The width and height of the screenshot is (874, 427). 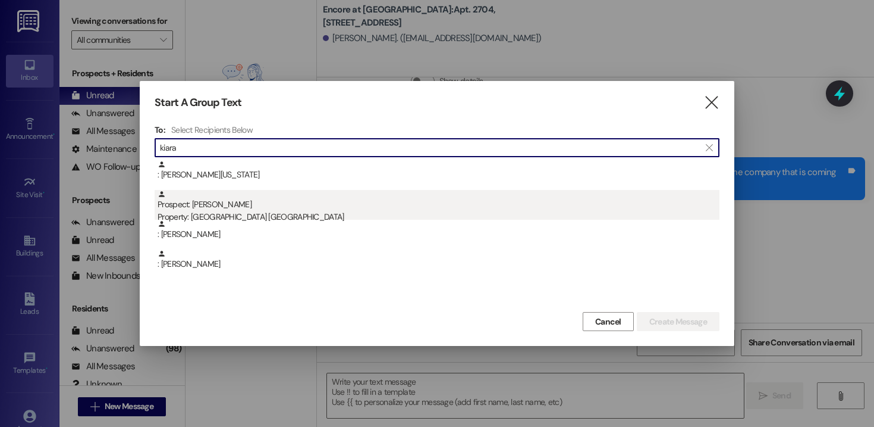 I want to click on button: Create Message, so click(x=678, y=321).